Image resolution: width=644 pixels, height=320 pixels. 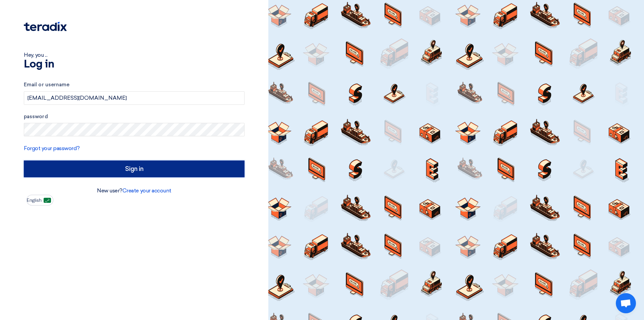 I want to click on img: ar-AR.png, so click(x=48, y=200).